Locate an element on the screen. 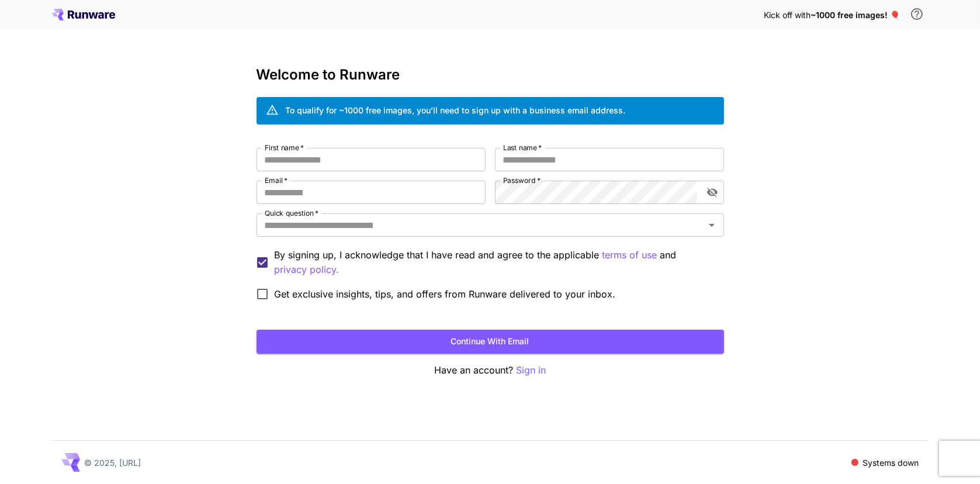 This screenshot has height=484, width=980. button: Continue with email is located at coordinates (490, 341).